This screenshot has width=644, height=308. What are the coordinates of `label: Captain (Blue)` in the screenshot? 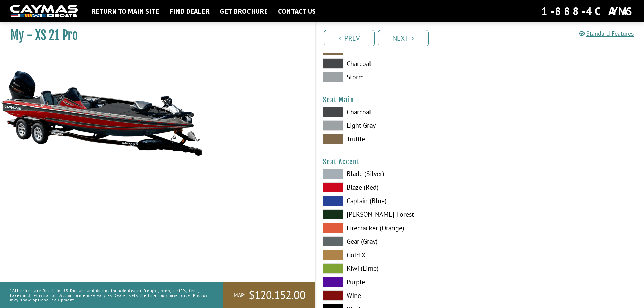 It's located at (398, 201).